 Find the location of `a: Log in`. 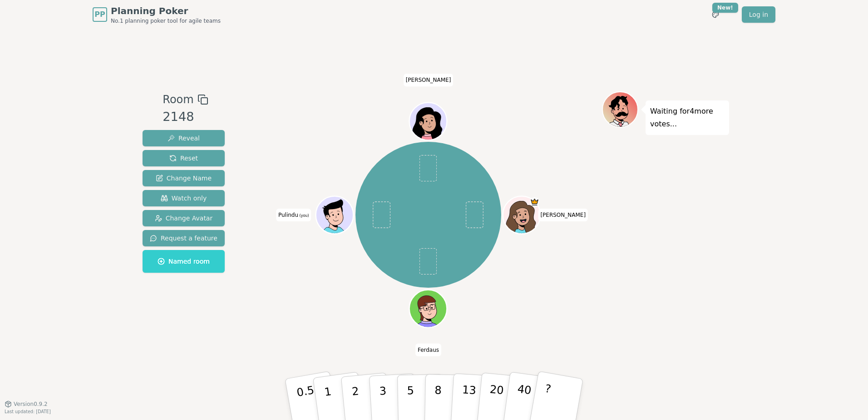

a: Log in is located at coordinates (759, 14).